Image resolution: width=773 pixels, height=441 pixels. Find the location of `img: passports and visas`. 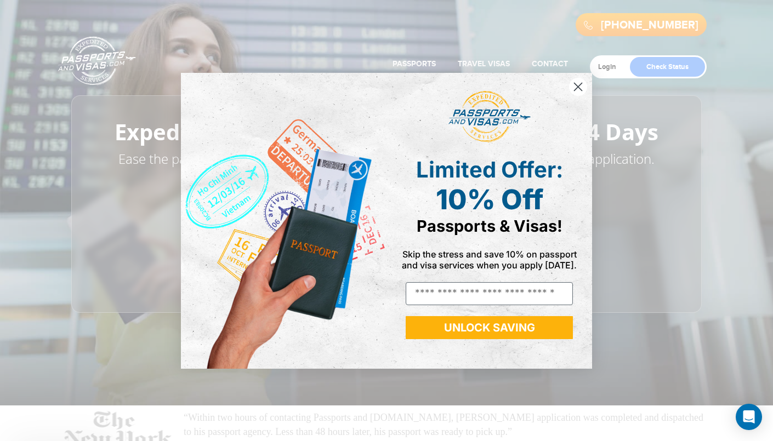

img: passports and visas is located at coordinates (489, 117).